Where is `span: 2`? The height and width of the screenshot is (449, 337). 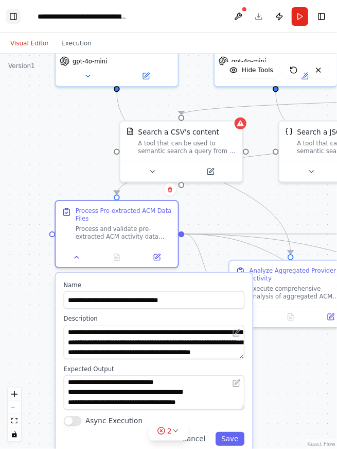 span: 2 is located at coordinates (169, 431).